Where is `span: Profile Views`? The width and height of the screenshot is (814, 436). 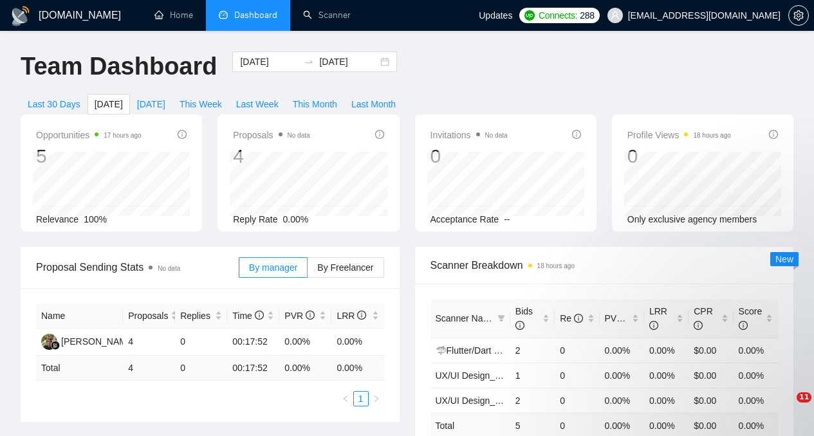
span: Profile Views is located at coordinates (679, 135).